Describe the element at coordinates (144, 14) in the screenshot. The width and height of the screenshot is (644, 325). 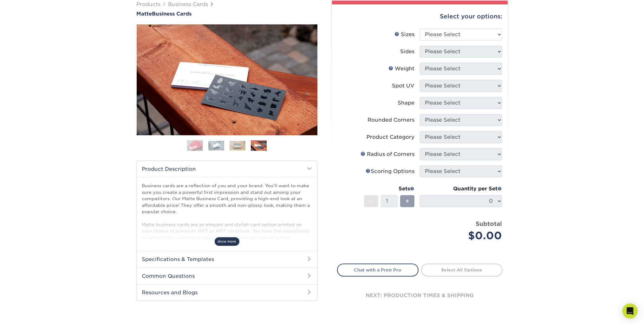
I see `span: Matte` at that location.